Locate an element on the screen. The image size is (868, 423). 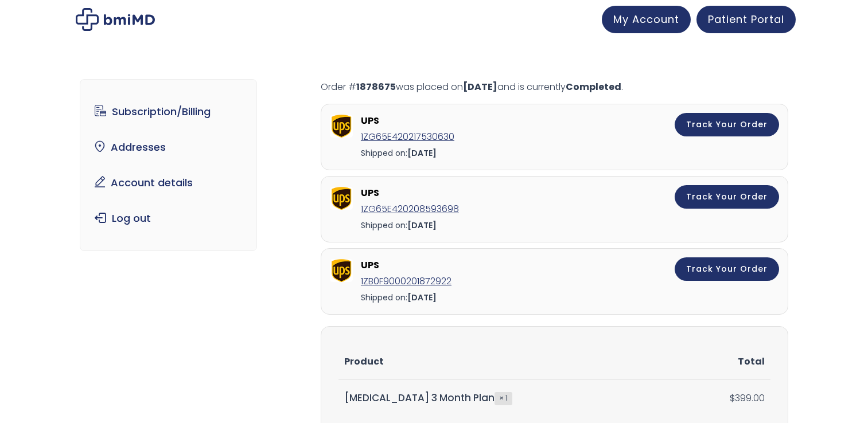
a: Account details is located at coordinates (168, 183).